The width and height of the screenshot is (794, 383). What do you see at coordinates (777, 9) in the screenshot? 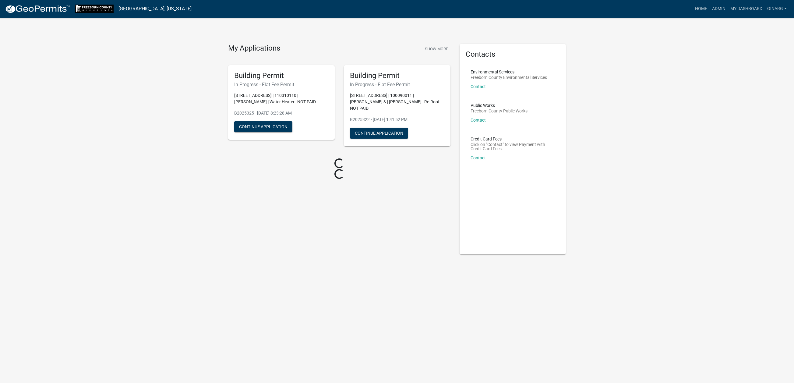
I see `a: ginarg` at bounding box center [777, 9].